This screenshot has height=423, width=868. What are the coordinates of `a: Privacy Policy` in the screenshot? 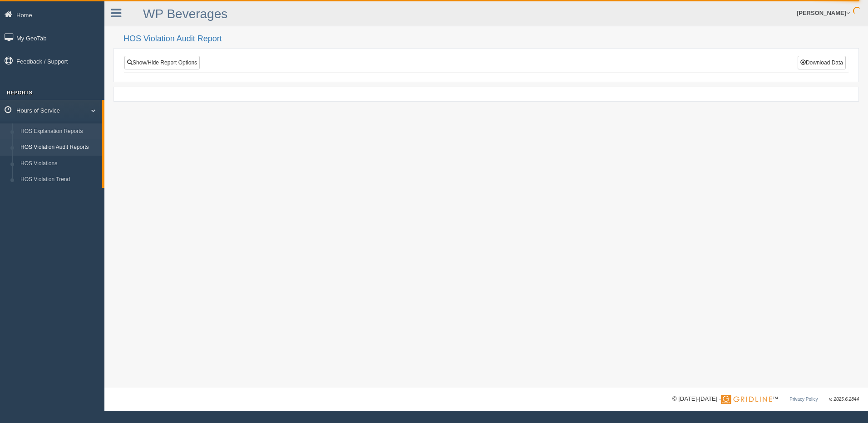 It's located at (804, 399).